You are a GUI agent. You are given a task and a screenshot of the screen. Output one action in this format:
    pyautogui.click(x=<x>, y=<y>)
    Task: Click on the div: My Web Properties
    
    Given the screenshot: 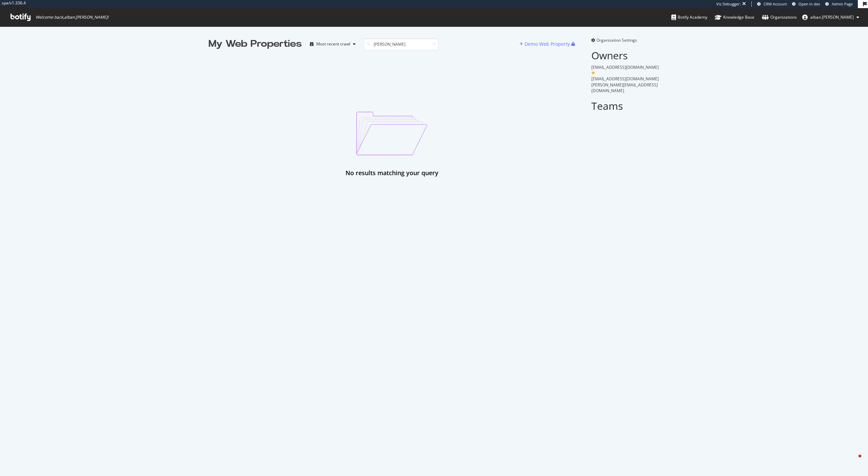 What is the action you would take?
    pyautogui.click(x=255, y=44)
    